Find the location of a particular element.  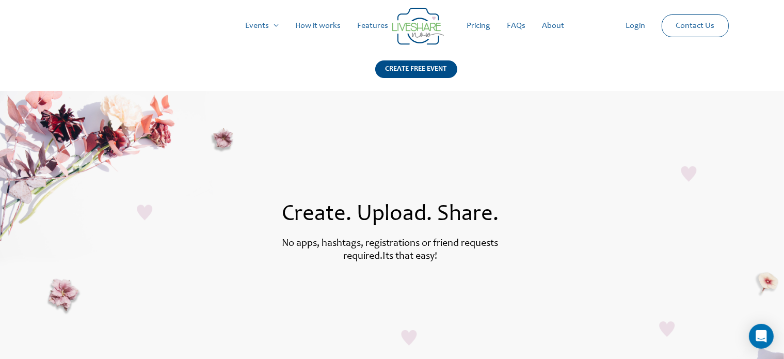

a: Features is located at coordinates (373, 26).